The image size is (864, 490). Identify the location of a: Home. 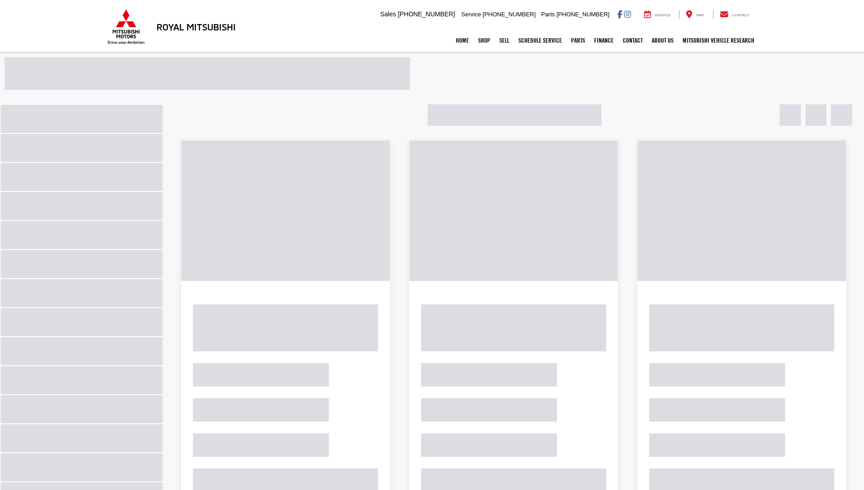
(462, 40).